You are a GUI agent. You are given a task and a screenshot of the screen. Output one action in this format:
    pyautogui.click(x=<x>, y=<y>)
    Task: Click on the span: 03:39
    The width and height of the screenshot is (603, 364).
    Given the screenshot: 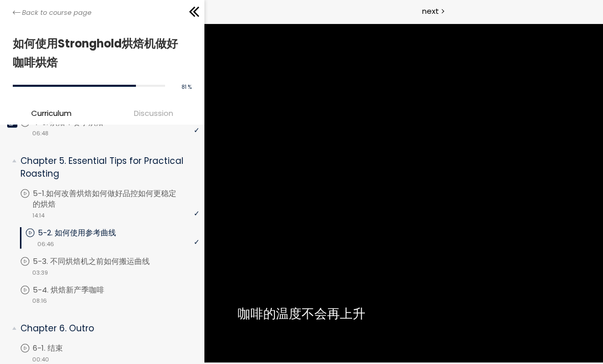 What is the action you would take?
    pyautogui.click(x=40, y=273)
    